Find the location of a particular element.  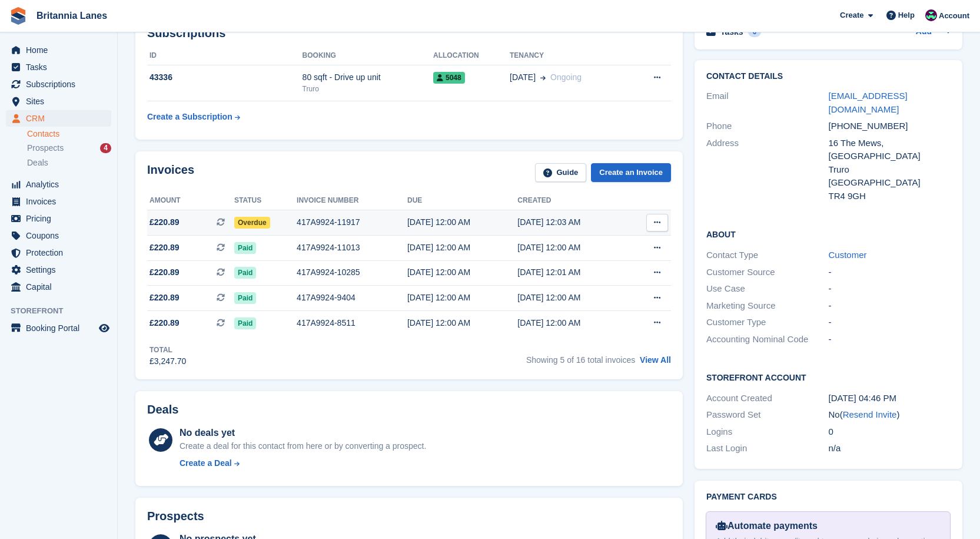

div: Customer Source is located at coordinates (767, 272).